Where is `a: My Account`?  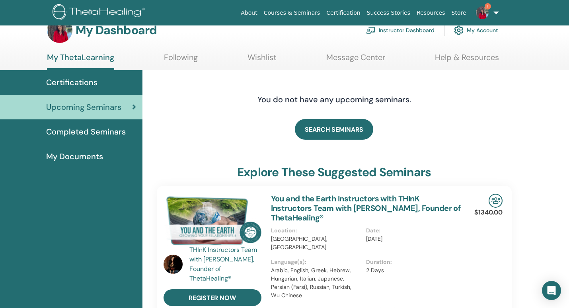 a: My Account is located at coordinates (476, 30).